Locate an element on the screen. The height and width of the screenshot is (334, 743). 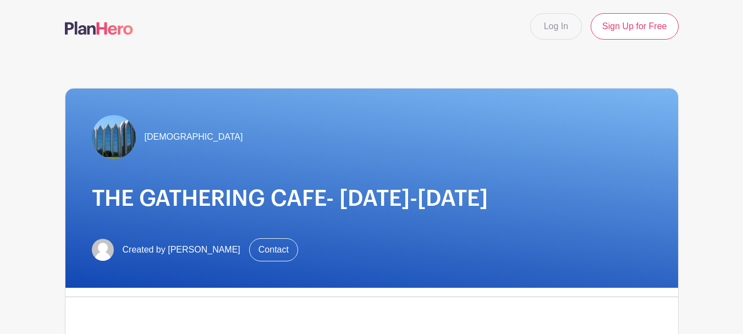
img: default-ce2991bfa6775e67f084385cd625a349d9dcbb7a52a09fb2fda1e96e2d18dcdb.png is located at coordinates (103, 250).